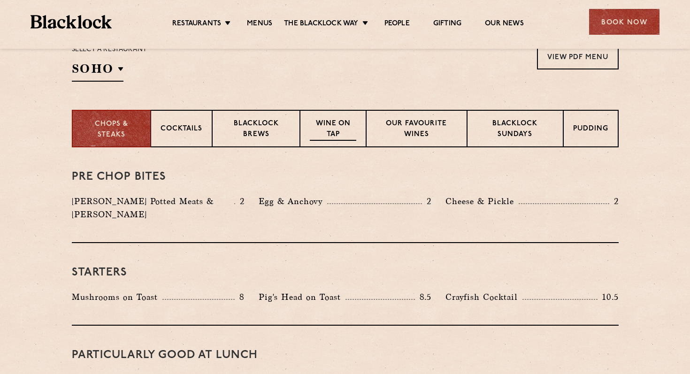 The width and height of the screenshot is (690, 374). Describe the element at coordinates (590, 129) in the screenshot. I see `p: Pudding` at that location.